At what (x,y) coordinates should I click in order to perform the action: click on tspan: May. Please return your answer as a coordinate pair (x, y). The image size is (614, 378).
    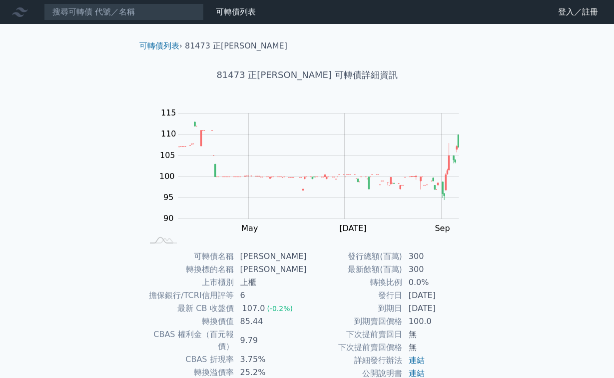
    Looking at the image, I should click on (249, 228).